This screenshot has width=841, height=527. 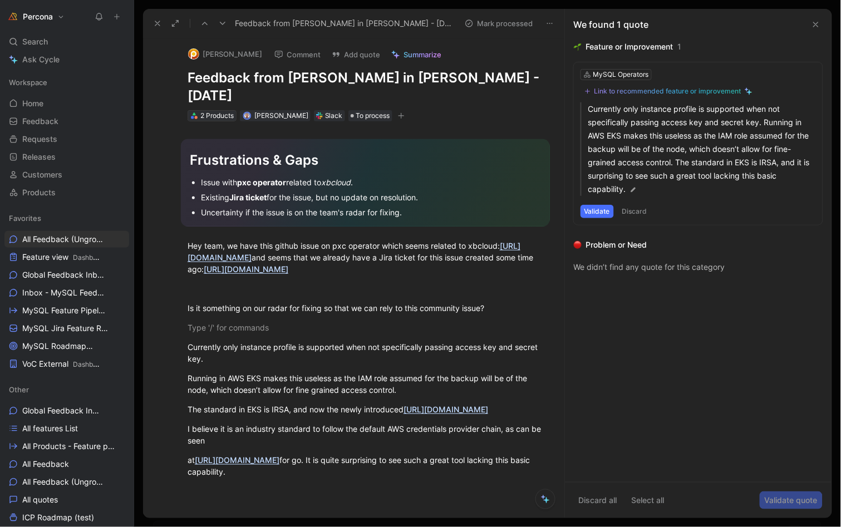 What do you see at coordinates (634, 190) in the screenshot?
I see `img: pen.svg` at bounding box center [634, 190].